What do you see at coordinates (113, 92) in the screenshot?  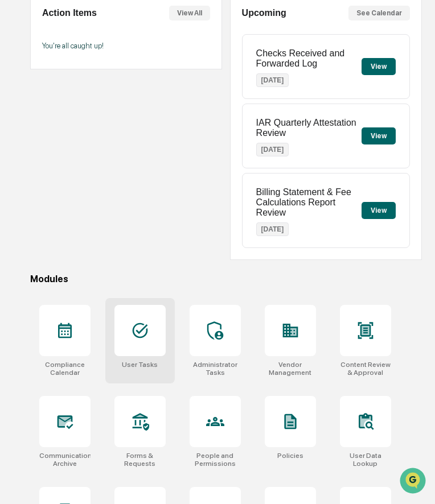 I see `div: Start new chat` at bounding box center [113, 92].